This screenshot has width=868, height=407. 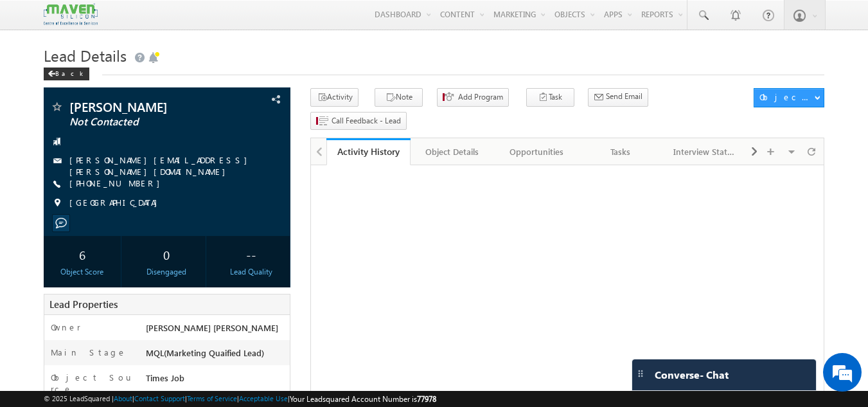 I want to click on a: Tasks, so click(x=620, y=152).